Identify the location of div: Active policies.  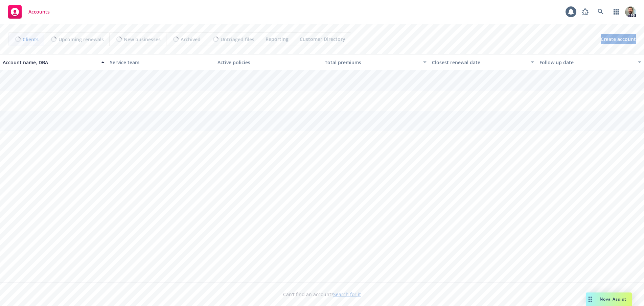
(268, 62).